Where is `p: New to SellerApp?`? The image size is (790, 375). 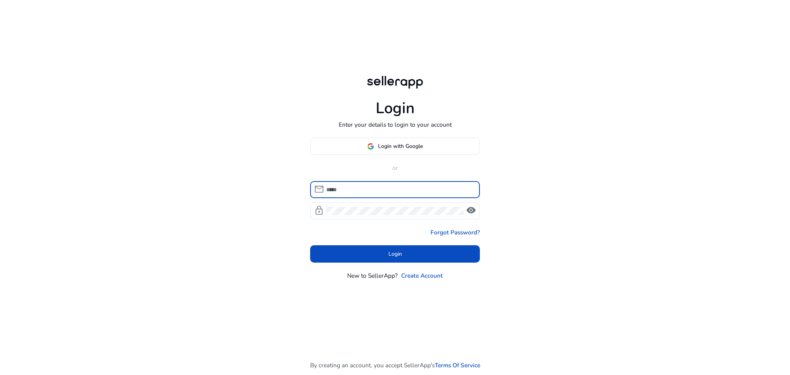 p: New to SellerApp? is located at coordinates (372, 275).